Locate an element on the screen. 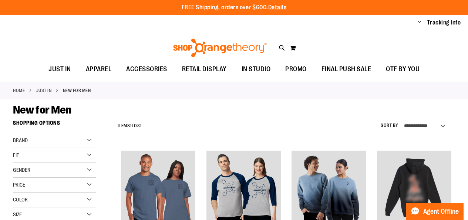  button: Agent Offline is located at coordinates (435, 211).